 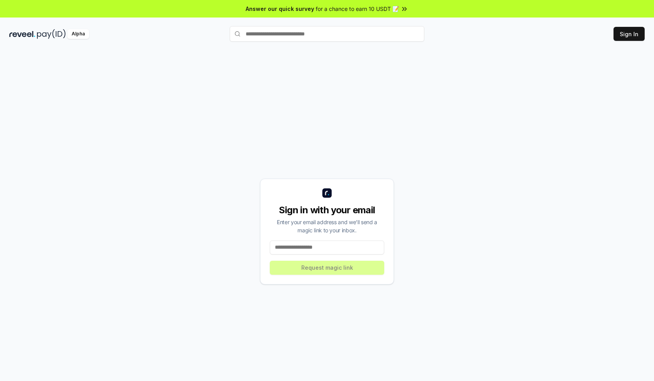 I want to click on img: pay_id, so click(x=51, y=34).